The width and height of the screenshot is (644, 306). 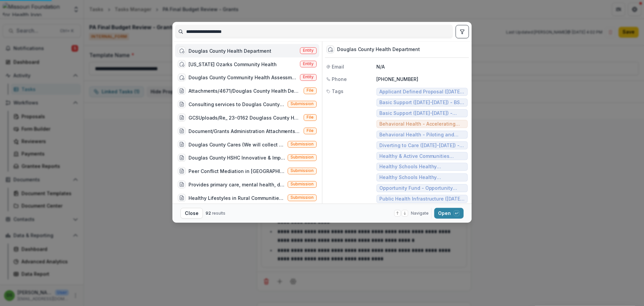 I want to click on span: 92, so click(x=208, y=213).